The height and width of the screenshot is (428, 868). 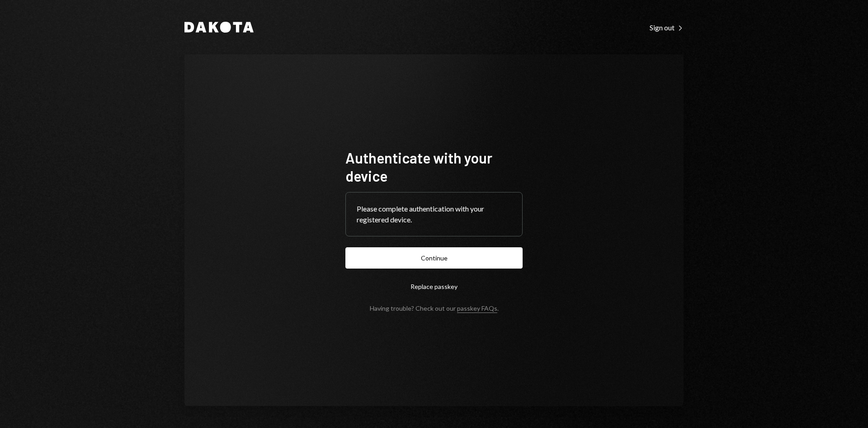 I want to click on a: Sign out, so click(x=667, y=27).